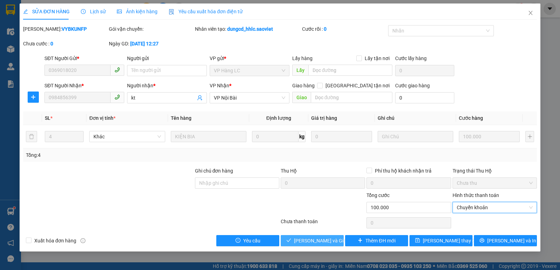 This screenshot has width=560, height=270. What do you see at coordinates (48, 118) in the screenshot?
I see `span: SL` at bounding box center [48, 118].